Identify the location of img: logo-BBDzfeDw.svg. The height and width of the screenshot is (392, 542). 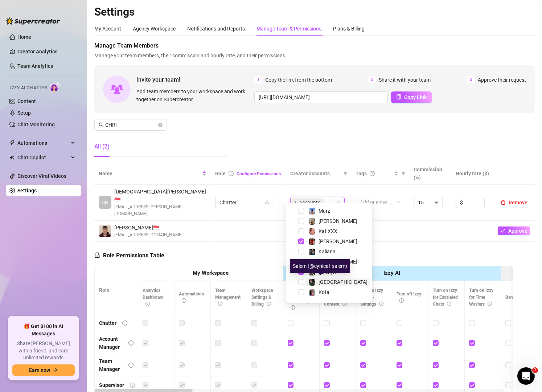
(33, 21).